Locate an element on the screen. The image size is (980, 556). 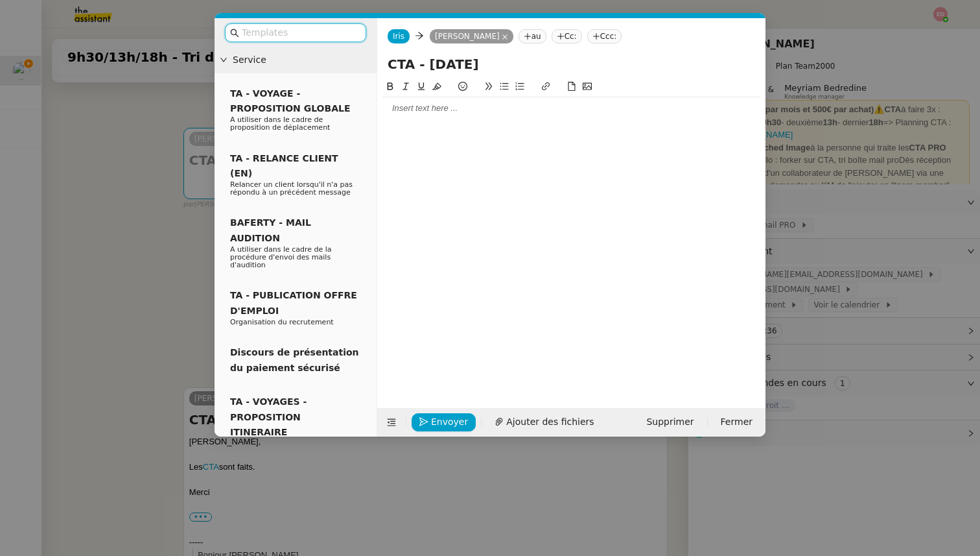
div: Service is located at coordinates (296, 59).